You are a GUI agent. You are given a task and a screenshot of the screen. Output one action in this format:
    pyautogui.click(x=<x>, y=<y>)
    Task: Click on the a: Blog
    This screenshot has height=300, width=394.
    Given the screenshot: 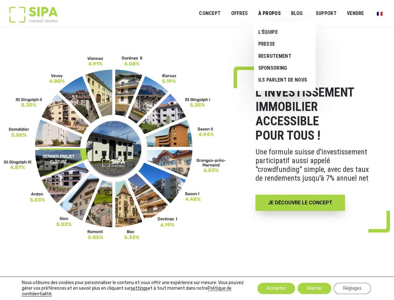 What is the action you would take?
    pyautogui.click(x=297, y=13)
    